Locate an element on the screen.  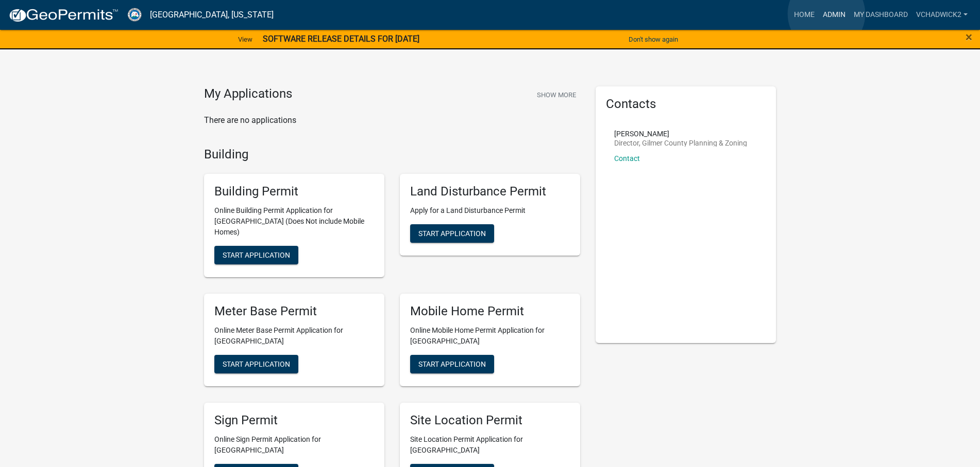
h4: Building is located at coordinates (392, 154).